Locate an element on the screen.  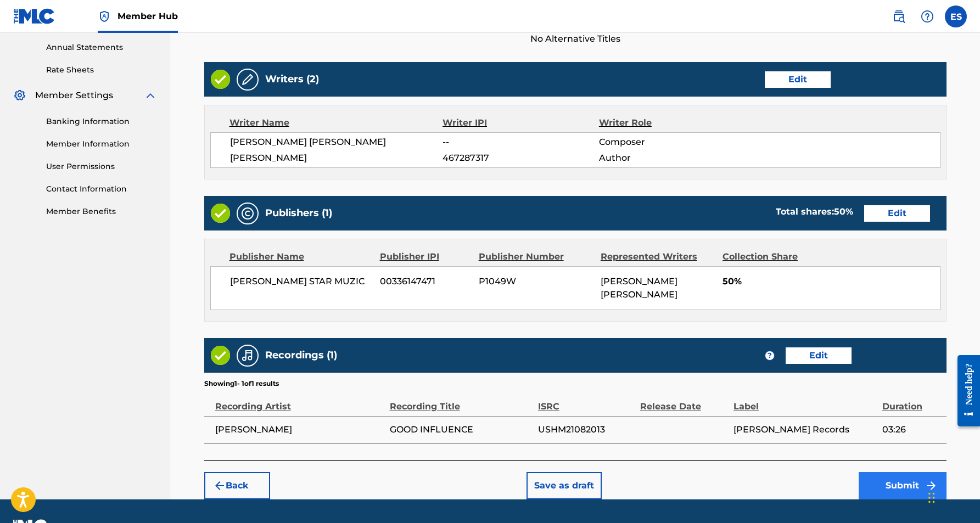
a: Rate Sheets is located at coordinates (101, 70).